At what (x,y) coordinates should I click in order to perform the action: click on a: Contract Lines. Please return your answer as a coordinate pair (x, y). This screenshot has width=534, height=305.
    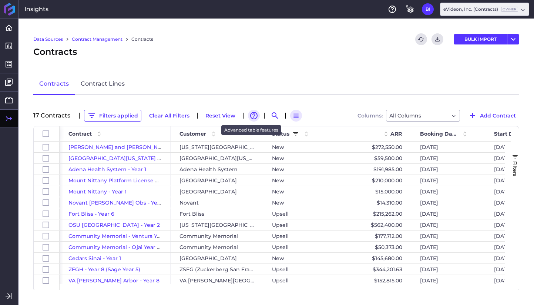
    Looking at the image, I should click on (103, 84).